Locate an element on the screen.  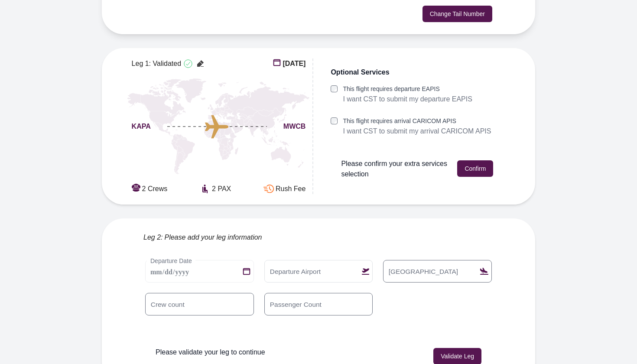
span: 2 Crews is located at coordinates (154, 189).